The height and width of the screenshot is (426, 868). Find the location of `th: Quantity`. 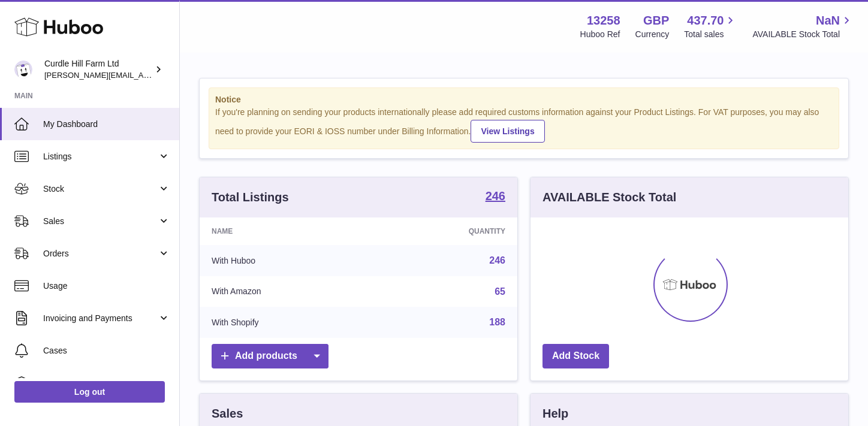

th: Quantity is located at coordinates (445, 231).